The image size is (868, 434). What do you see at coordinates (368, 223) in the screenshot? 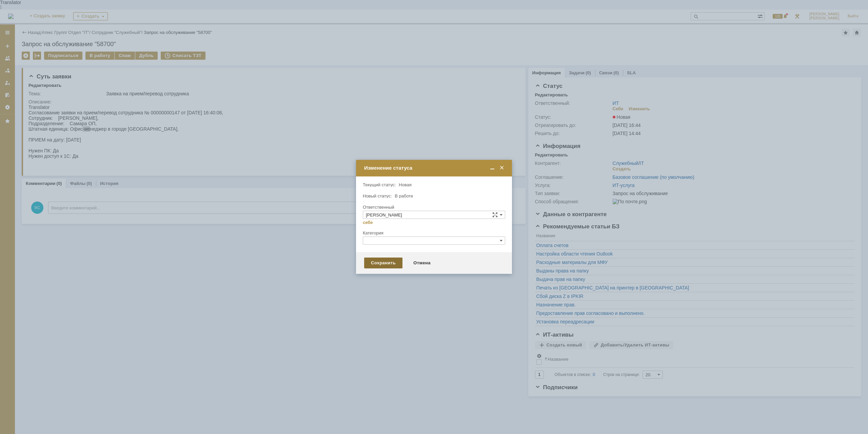
I see `a: себе` at bounding box center [368, 223].